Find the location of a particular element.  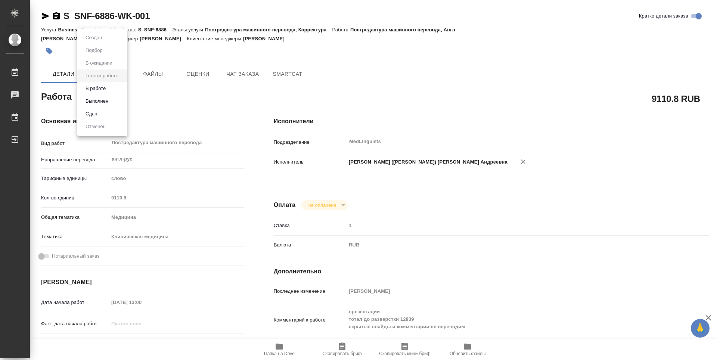

button: В ожидании is located at coordinates (99, 63).